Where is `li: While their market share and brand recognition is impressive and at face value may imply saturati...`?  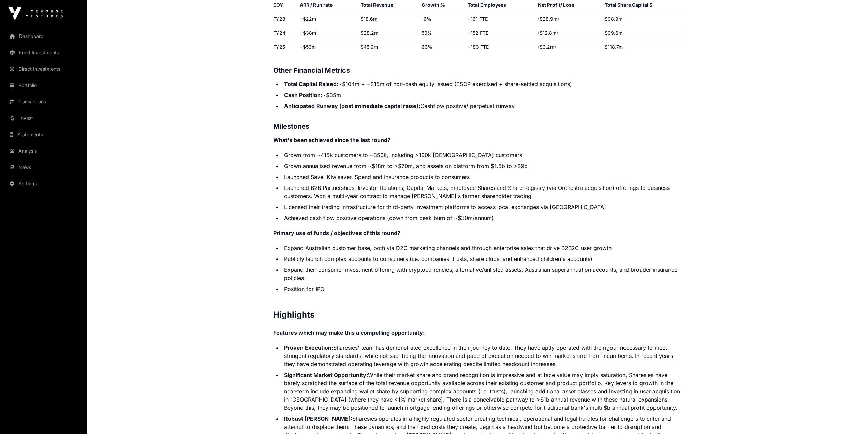
li: While their market share and brand recognition is impressive and at face value may imply saturati... is located at coordinates (482, 391).